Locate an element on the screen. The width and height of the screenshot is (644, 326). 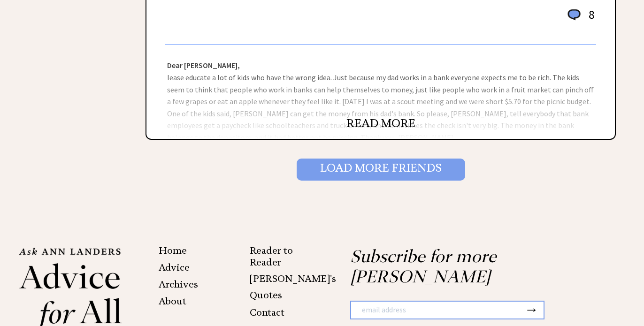
a: Contact is located at coordinates (267, 312).